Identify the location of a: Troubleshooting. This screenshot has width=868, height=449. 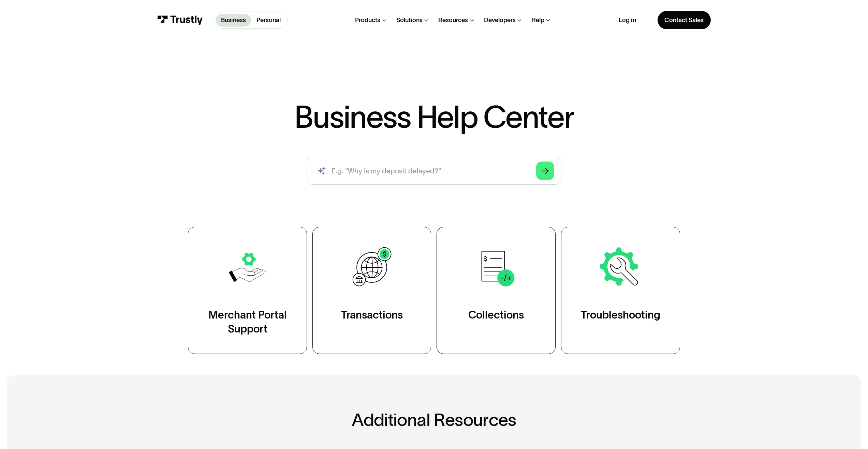
(620, 290).